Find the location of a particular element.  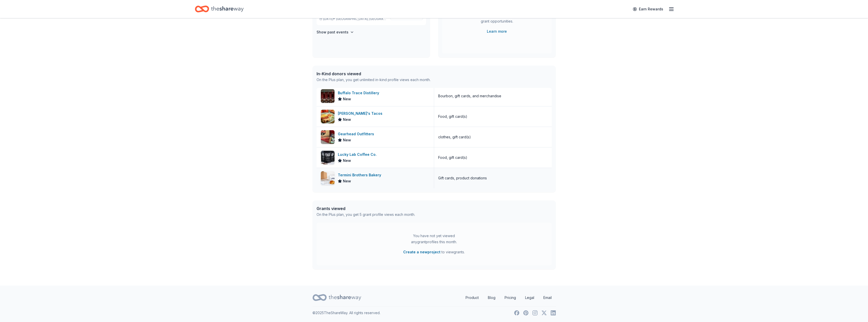

img: Image for Rudy's Tacos is located at coordinates (328, 116).